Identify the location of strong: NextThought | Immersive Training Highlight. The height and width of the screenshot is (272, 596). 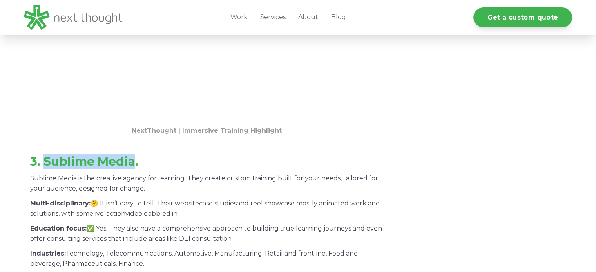
(207, 131).